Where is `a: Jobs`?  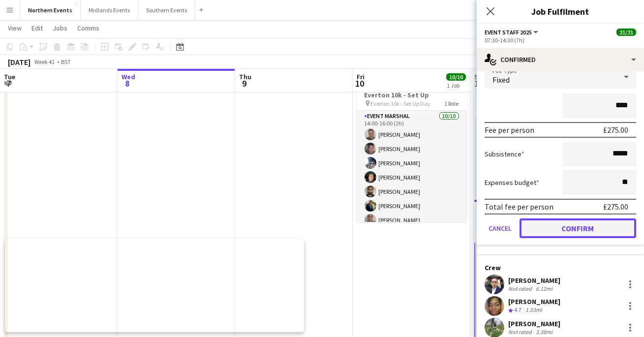
a: Jobs is located at coordinates (60, 28).